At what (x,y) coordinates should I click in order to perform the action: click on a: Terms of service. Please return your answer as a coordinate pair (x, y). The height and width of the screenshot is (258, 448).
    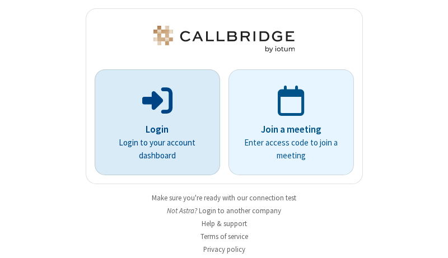
    Looking at the image, I should click on (224, 236).